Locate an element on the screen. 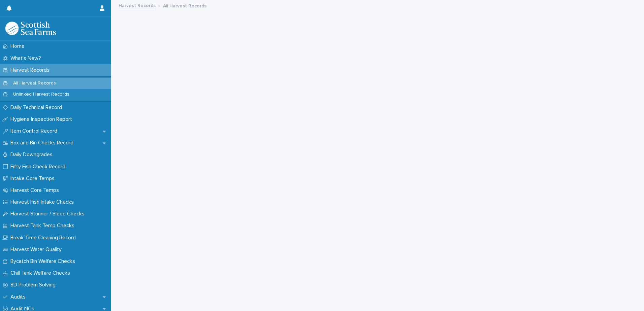 Image resolution: width=644 pixels, height=311 pixels. a: Harvest Records is located at coordinates (137, 5).